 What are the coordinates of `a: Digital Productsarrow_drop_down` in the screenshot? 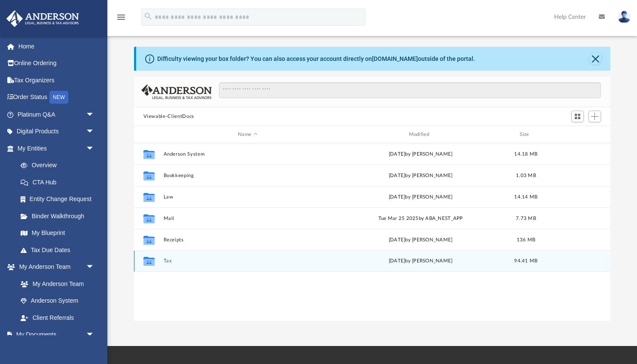 It's located at (57, 132).